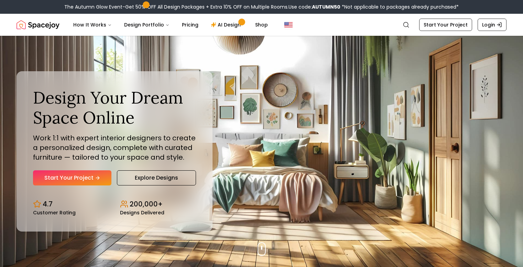  Describe the element at coordinates (288, 25) in the screenshot. I see `img: United States` at that location.